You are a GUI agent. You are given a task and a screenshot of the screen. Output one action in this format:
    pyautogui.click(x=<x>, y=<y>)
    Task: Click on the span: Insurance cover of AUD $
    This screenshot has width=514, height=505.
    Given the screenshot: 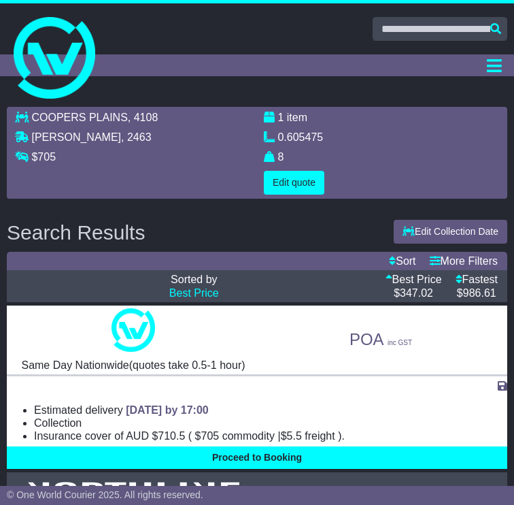 What is the action you would take?
    pyautogui.click(x=110, y=435)
    